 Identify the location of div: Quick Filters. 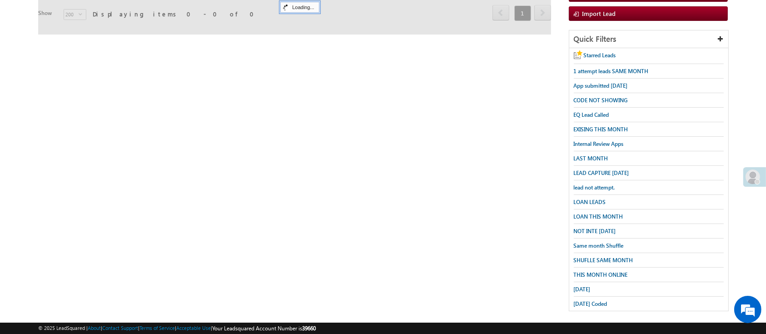
(649, 39).